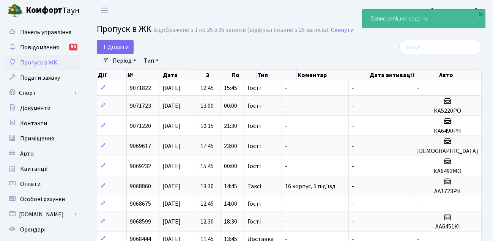  Describe the element at coordinates (241, 30) in the screenshot. I see `div: Відображено з 1 по 25 з 26 записів (відфільтровано з 25 записів).` at that location.